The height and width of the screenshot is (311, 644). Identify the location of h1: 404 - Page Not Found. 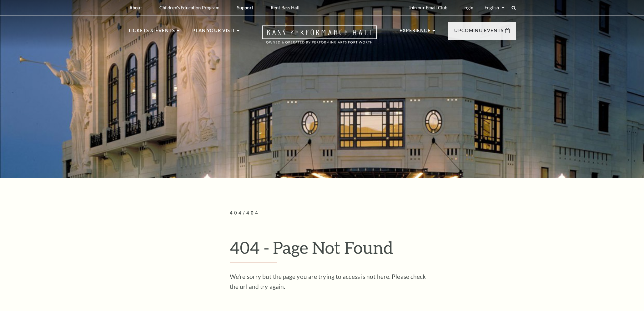
(373, 250).